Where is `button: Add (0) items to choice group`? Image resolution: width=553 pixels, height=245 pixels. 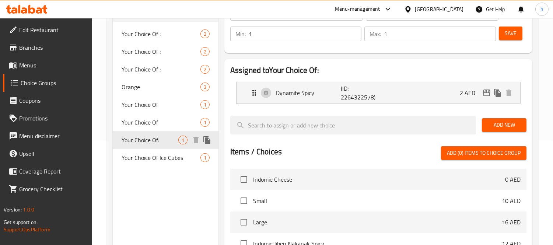
button: Add (0) items to choice group is located at coordinates (483, 153).